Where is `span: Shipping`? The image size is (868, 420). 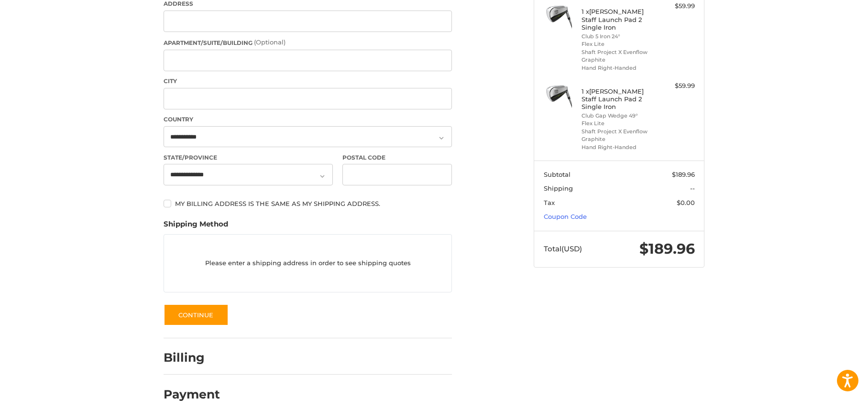 span: Shipping is located at coordinates (558, 188).